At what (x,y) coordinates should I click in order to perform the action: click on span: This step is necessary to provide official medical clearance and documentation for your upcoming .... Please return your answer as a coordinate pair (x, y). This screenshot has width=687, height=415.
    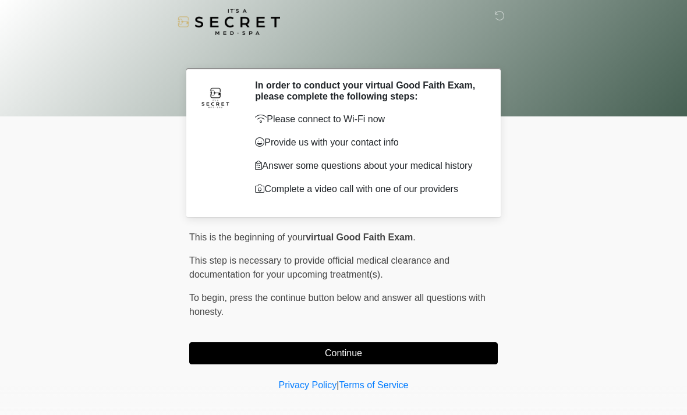
    Looking at the image, I should click on (319, 267).